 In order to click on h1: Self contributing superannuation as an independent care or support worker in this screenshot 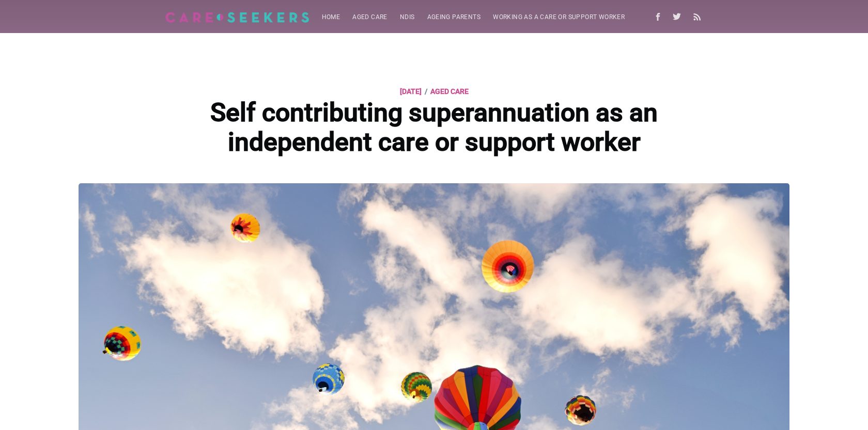, I will do `click(433, 128)`.